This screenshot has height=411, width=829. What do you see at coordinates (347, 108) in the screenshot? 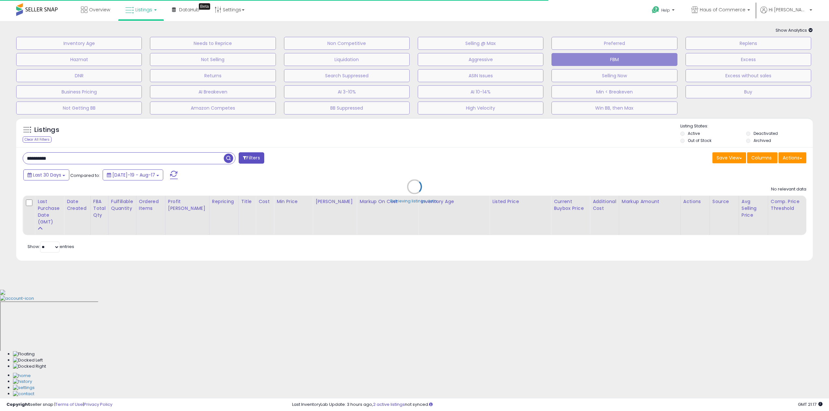
I see `button: BB Suppressed` at bounding box center [347, 108].